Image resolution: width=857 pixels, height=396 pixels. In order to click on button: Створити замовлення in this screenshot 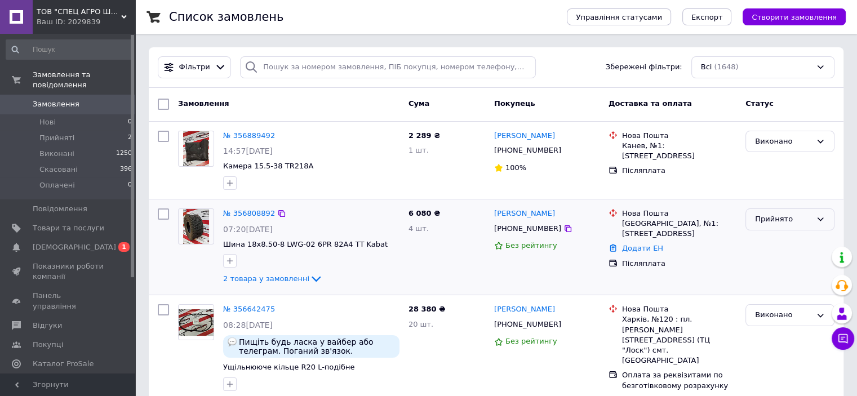, I will do `click(794, 17)`.